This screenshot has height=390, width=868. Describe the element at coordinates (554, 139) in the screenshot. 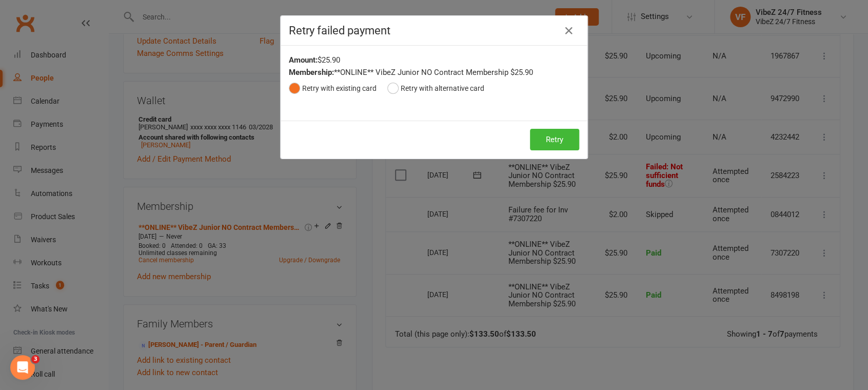

I see `button: Retry` at that location.